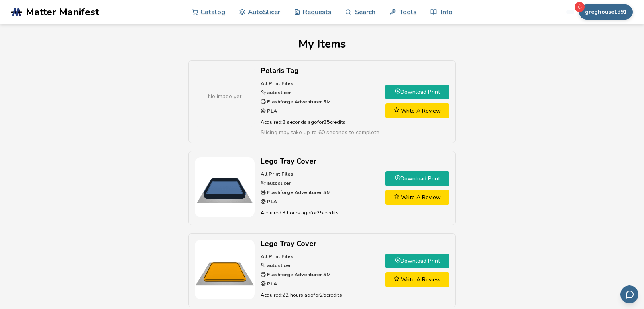 This screenshot has width=644, height=309. What do you see at coordinates (224, 96) in the screenshot?
I see `span: No image yet` at bounding box center [224, 96].